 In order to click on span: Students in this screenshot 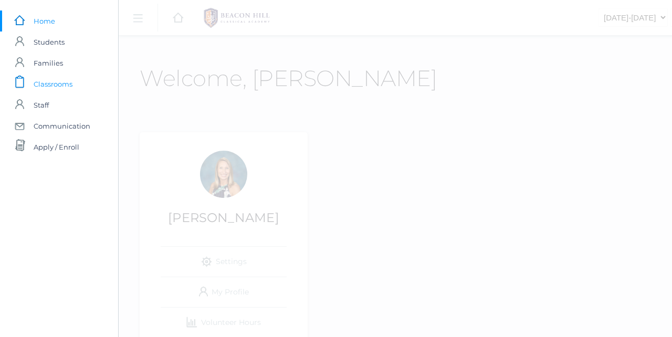, I will do `click(49, 42)`.